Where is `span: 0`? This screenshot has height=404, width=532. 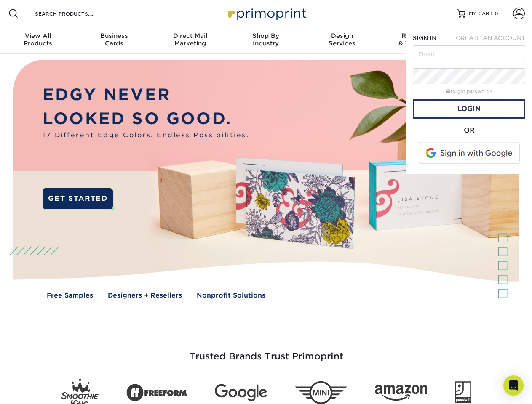
span: 0 is located at coordinates (496, 13).